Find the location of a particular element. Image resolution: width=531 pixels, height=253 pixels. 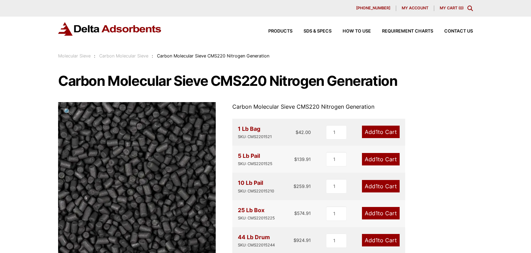

a: How to Use is located at coordinates (351, 31).